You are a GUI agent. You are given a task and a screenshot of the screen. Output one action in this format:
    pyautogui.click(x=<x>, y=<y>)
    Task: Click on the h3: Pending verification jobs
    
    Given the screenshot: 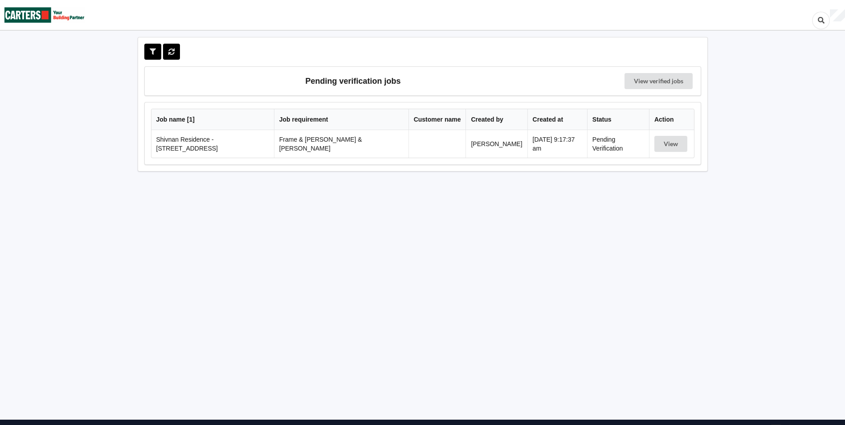 What is the action you would take?
    pyautogui.click(x=353, y=81)
    